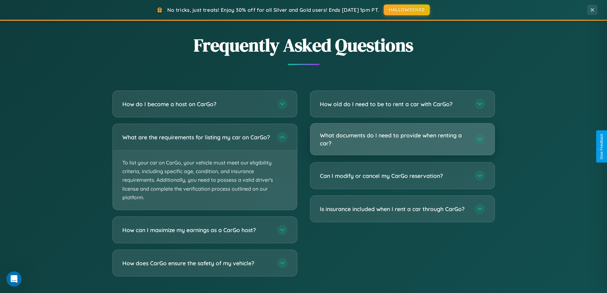 This screenshot has height=293, width=607. I want to click on div: Give Feedback, so click(601, 146).